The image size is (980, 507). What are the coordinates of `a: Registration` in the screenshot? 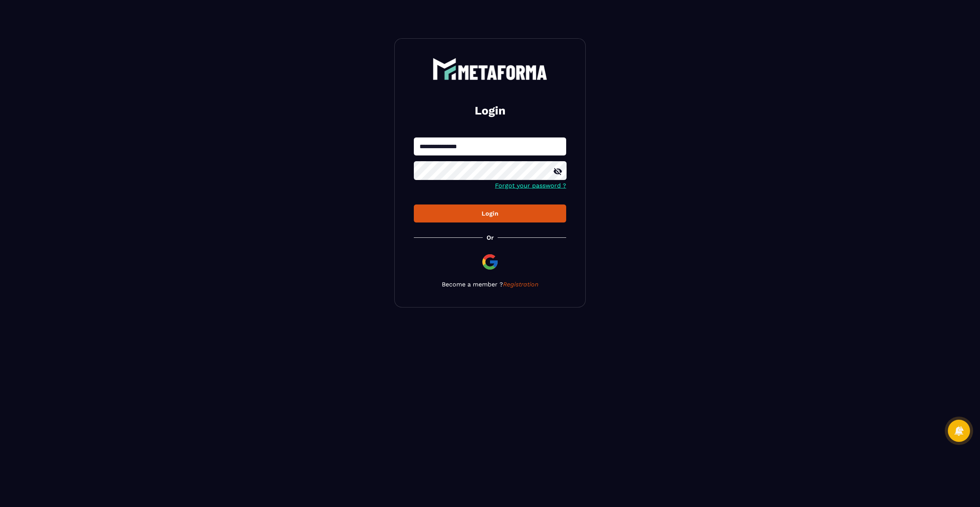 It's located at (521, 284).